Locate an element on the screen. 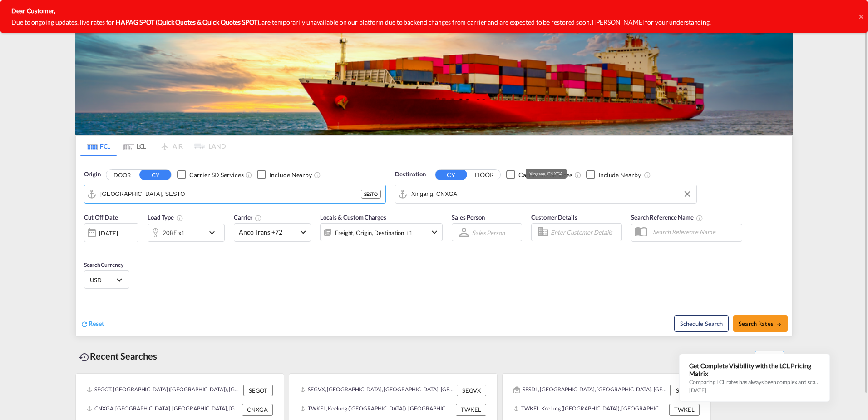 The width and height of the screenshot is (868, 420). div: SEGOT, Gothenburg (Goteborg), Sweden, Northern Europe, Europe is located at coordinates (164, 391).